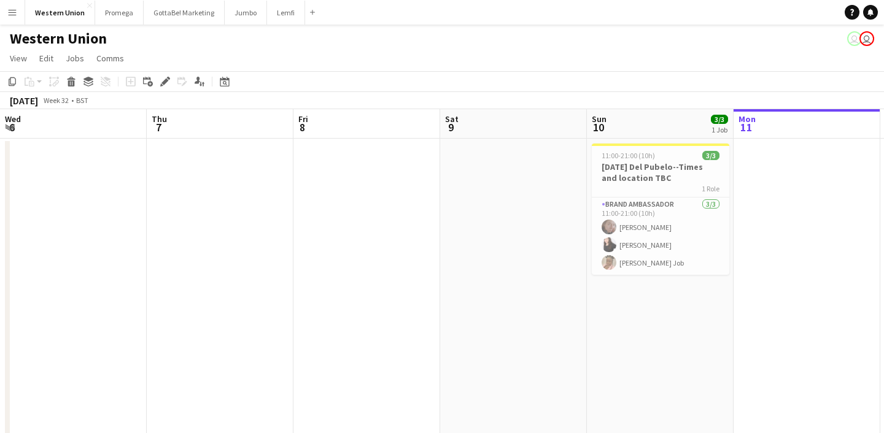 The image size is (884, 433). What do you see at coordinates (18, 58) in the screenshot?
I see `span: View` at bounding box center [18, 58].